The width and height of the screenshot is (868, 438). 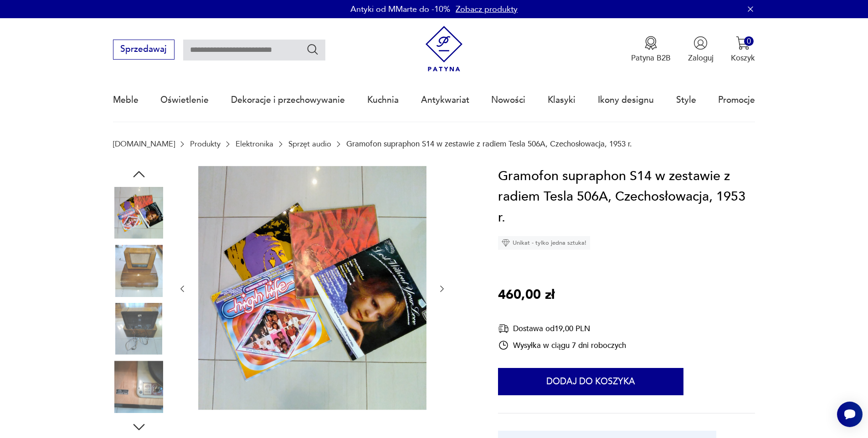 What do you see at coordinates (126, 101) in the screenshot?
I see `a: Meble` at bounding box center [126, 101].